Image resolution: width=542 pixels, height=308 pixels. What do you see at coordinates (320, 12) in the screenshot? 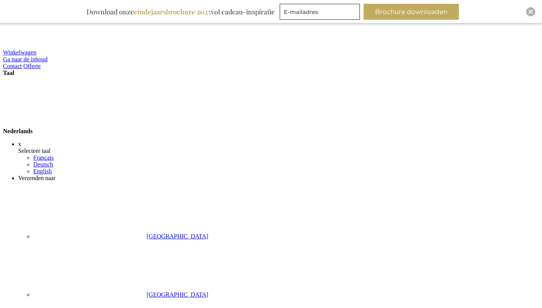
I see `input: E-mailadres` at bounding box center [320, 12].